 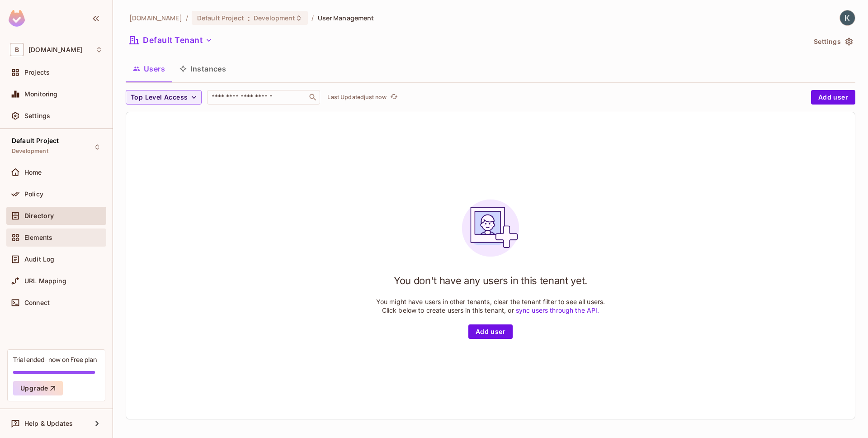 What do you see at coordinates (55, 50) in the screenshot?
I see `span: Workspace: btdentallab.com` at bounding box center [55, 50].